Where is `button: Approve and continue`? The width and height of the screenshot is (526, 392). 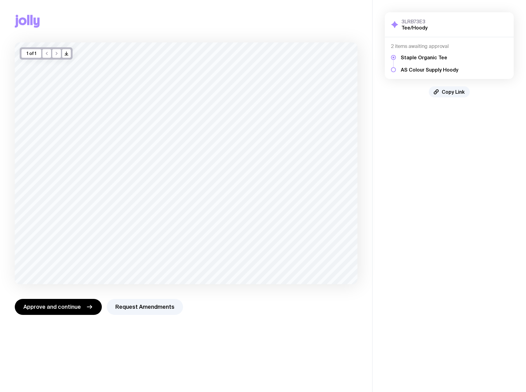
button: Approve and continue is located at coordinates (58, 307).